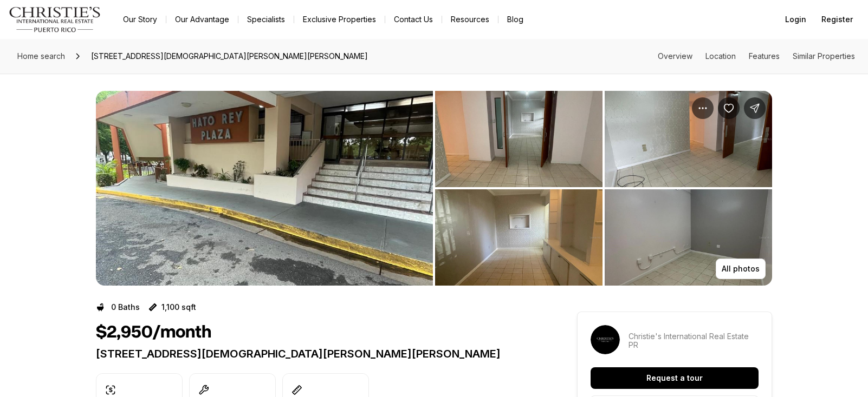 This screenshot has height=397, width=868. What do you see at coordinates (740, 269) in the screenshot?
I see `button: All photos` at bounding box center [740, 269].